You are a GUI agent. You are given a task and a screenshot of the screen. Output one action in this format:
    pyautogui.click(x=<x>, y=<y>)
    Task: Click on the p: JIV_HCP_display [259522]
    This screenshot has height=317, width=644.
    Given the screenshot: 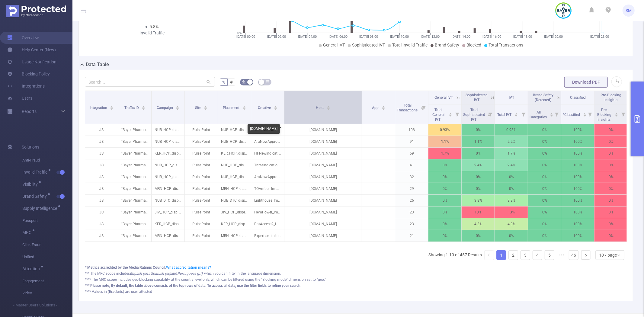 What is the action you would take?
    pyautogui.click(x=168, y=212)
    